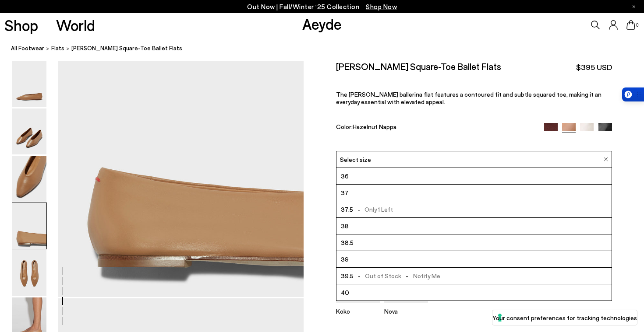  What do you see at coordinates (595, 67) in the screenshot?
I see `span: $395 USD` at bounding box center [595, 67].